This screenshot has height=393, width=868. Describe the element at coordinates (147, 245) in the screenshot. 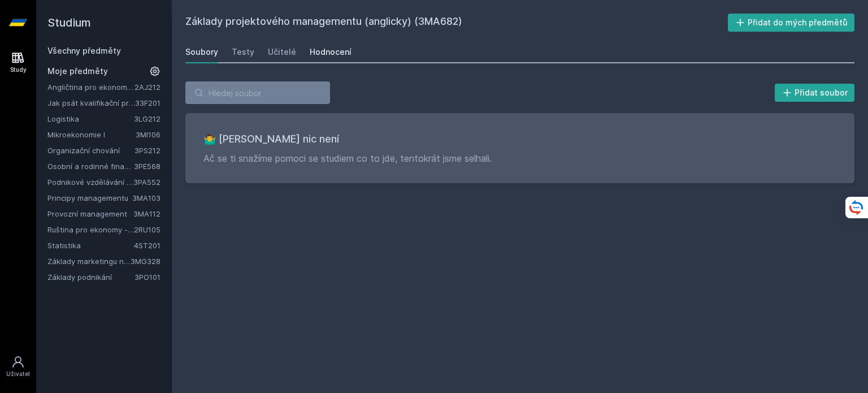

I see `a: 4ST201` at that location.